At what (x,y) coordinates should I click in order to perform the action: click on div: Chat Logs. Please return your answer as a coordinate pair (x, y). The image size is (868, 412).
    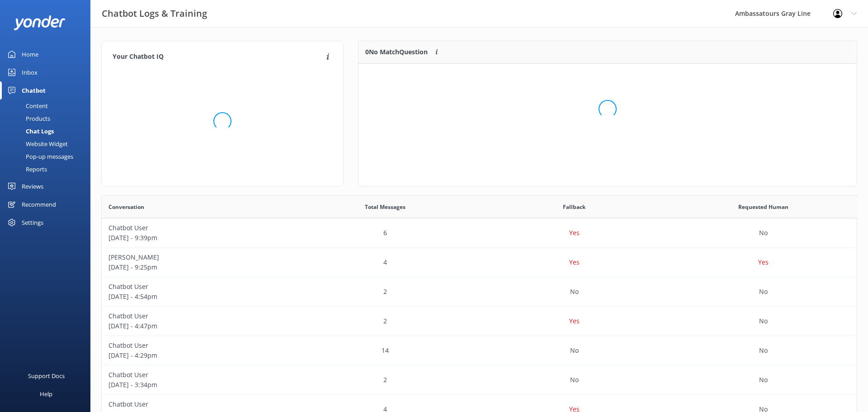
    Looking at the image, I should click on (29, 131).